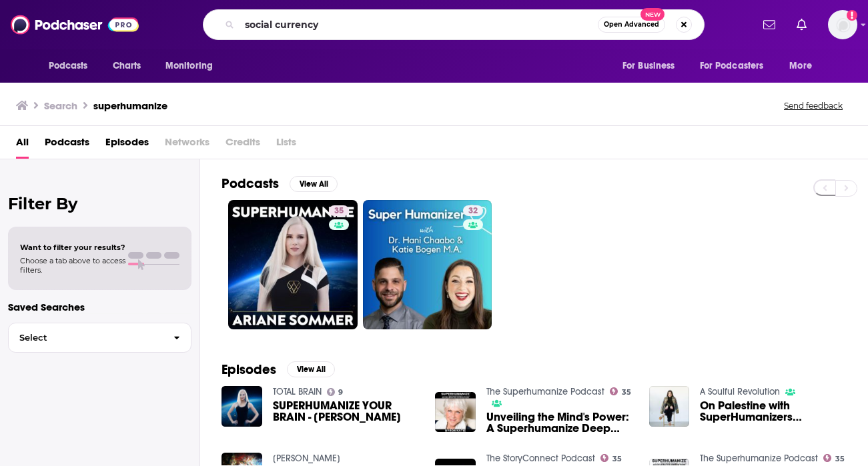 The image size is (868, 466). I want to click on span: 9, so click(340, 392).